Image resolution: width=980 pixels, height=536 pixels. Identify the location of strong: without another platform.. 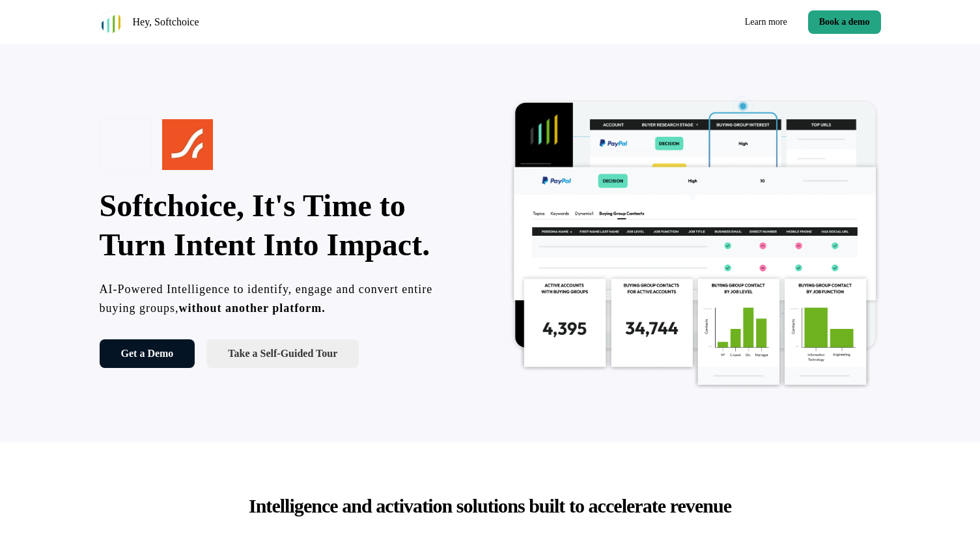
(252, 308).